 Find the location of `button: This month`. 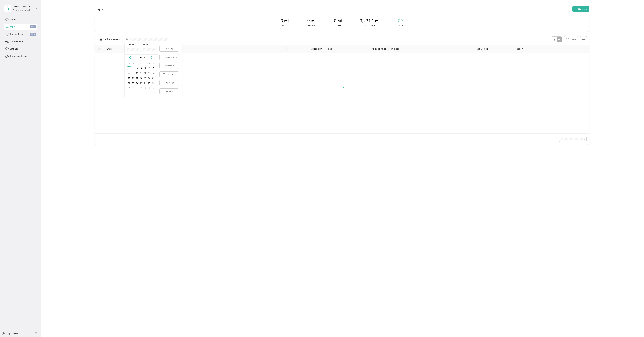

button: This month is located at coordinates (169, 74).